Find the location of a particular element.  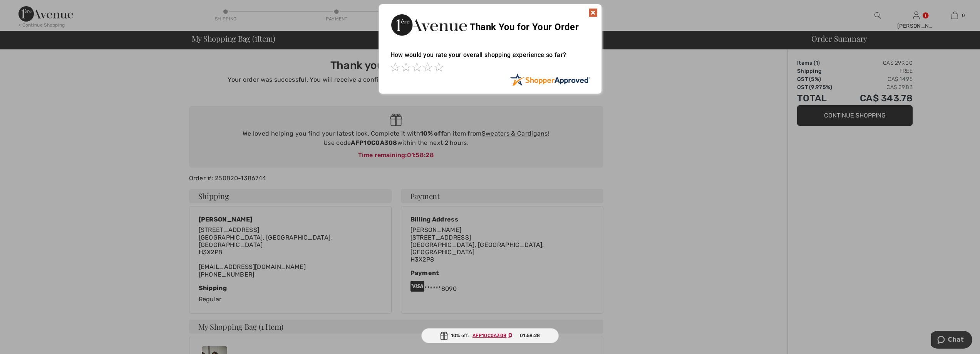

span: Thank You for Your Order is located at coordinates (524, 27).